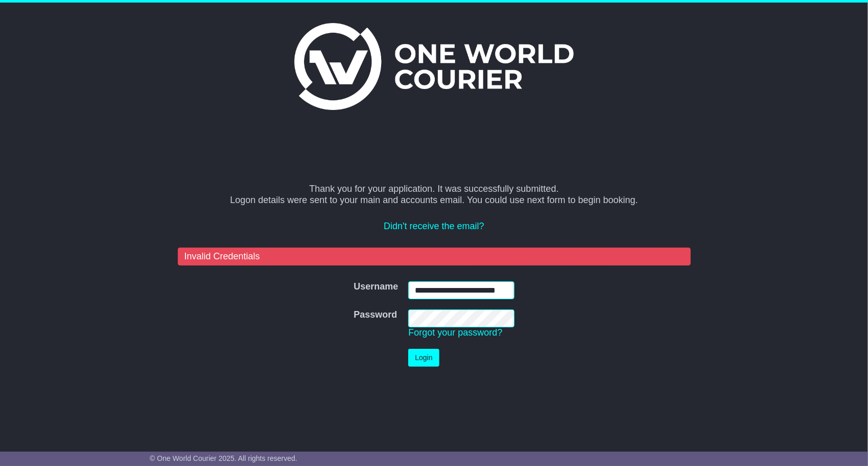  What do you see at coordinates (455, 332) in the screenshot?
I see `a: Forgot your password?` at bounding box center [455, 332].